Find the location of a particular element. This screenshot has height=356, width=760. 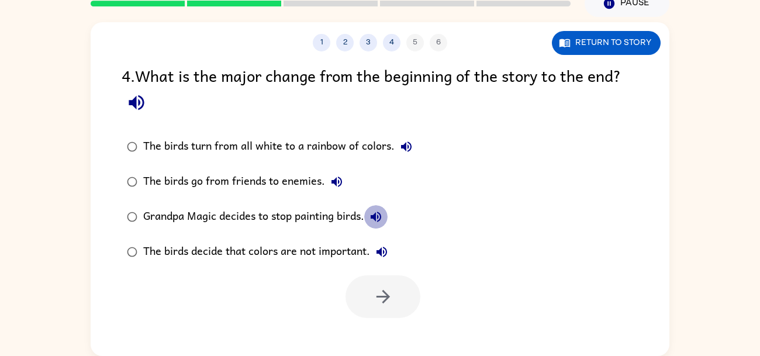

button: 3 is located at coordinates (368, 43).